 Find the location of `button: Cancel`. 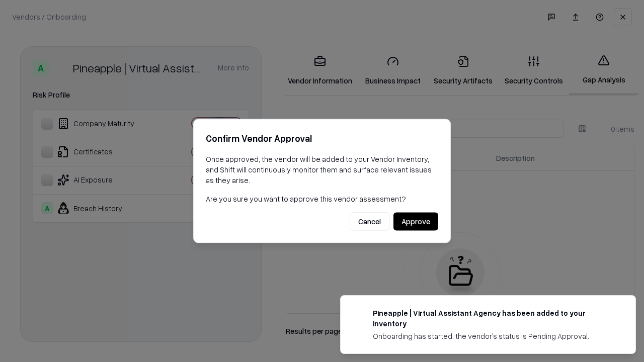

button: Cancel is located at coordinates (369, 222).